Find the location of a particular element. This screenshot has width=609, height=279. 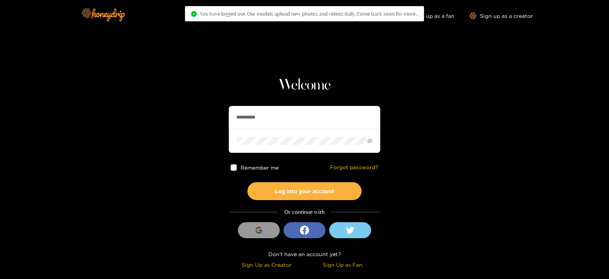

div: Sign Up as Fan is located at coordinates (342, 264).